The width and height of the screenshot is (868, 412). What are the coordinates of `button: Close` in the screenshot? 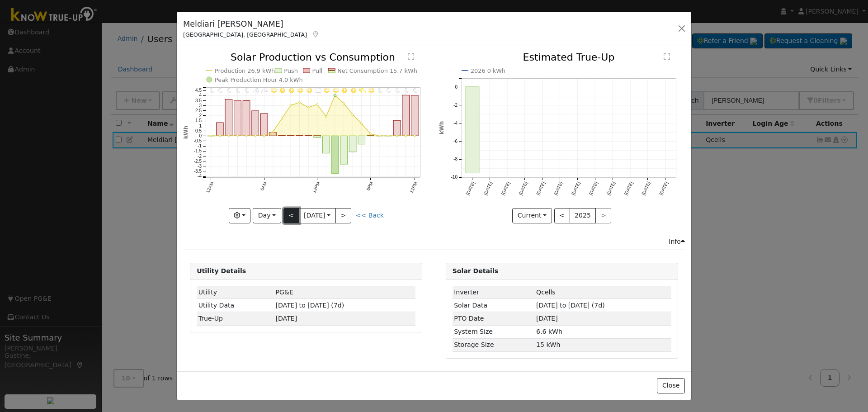 It's located at (671, 386).